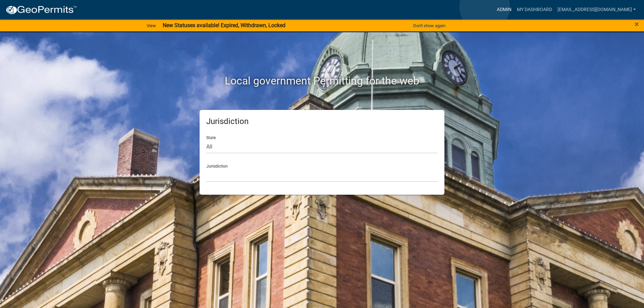 The width and height of the screenshot is (644, 308). Describe the element at coordinates (224, 25) in the screenshot. I see `strong: New Statuses available! Expired, Withdrawn, Locked` at that location.